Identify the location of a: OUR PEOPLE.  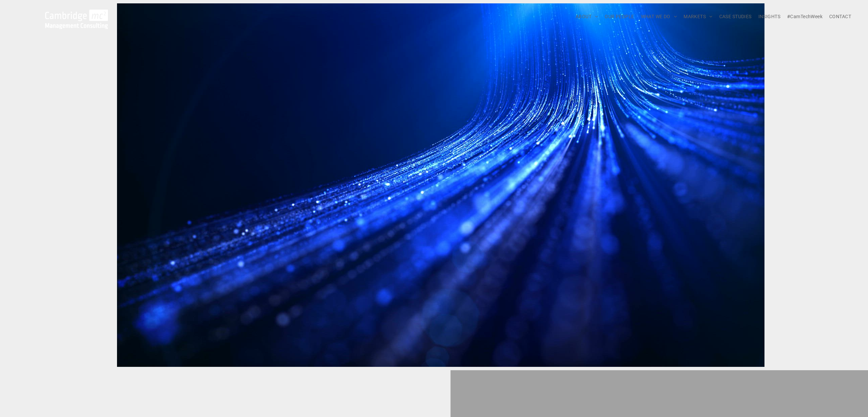
(619, 17).